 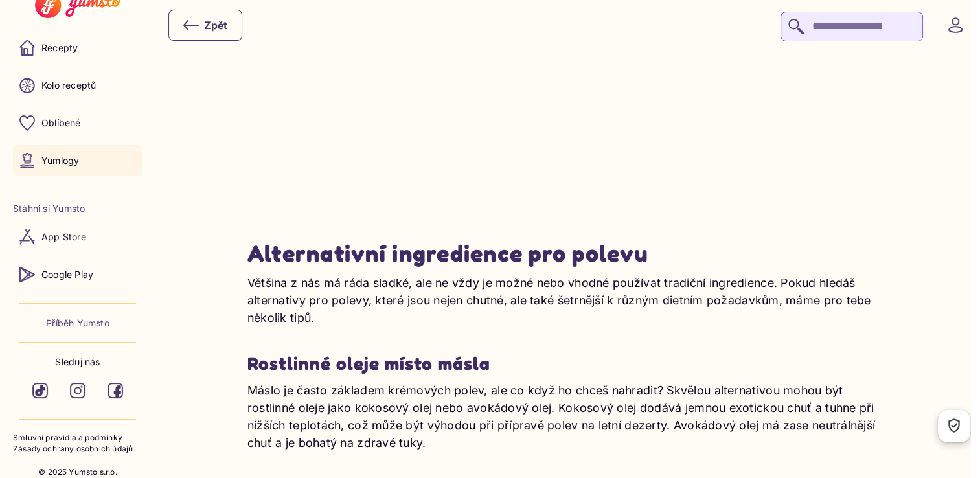 What do you see at coordinates (78, 449) in the screenshot?
I see `p: Zásady ochrany osobních údajů` at bounding box center [78, 449].